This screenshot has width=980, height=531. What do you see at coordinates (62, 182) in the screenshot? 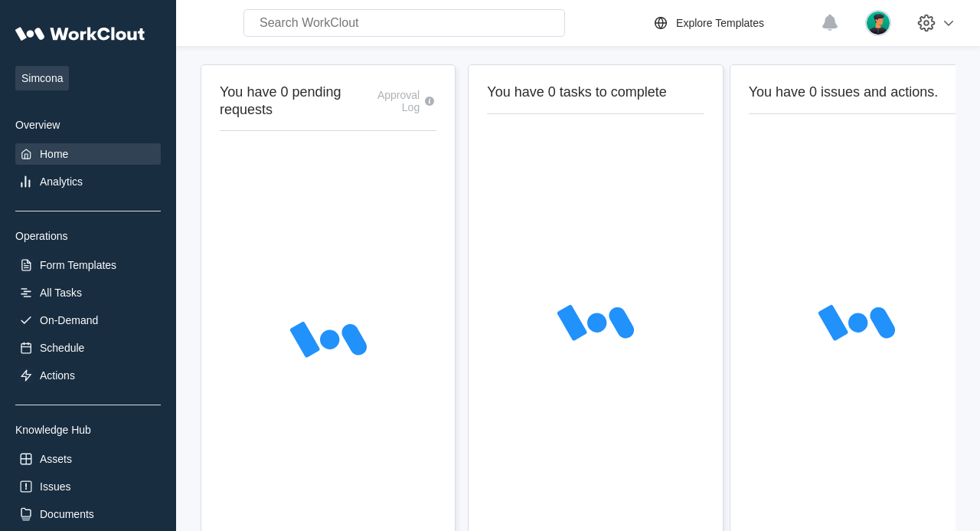
I see `div: Analytics` at bounding box center [62, 182].